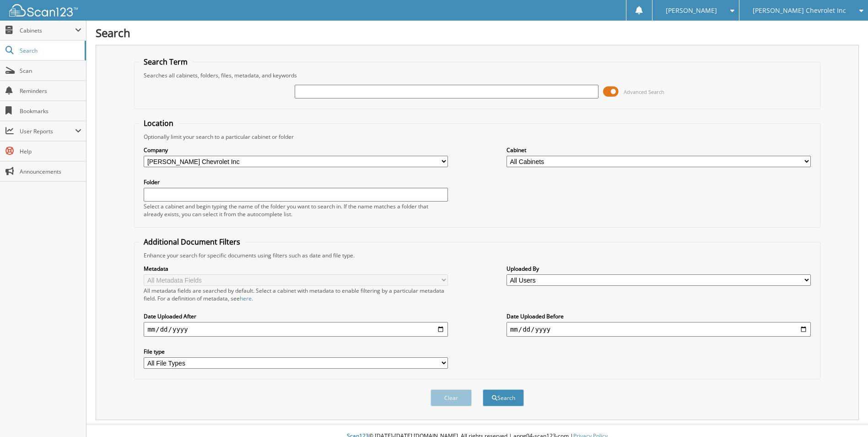 This screenshot has width=868, height=437. What do you see at coordinates (296, 351) in the screenshot?
I see `label: File type` at bounding box center [296, 351].